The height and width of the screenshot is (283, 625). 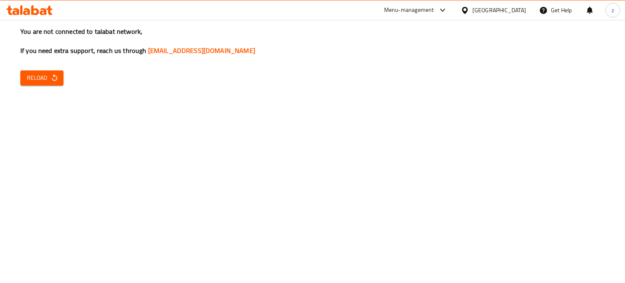 What do you see at coordinates (409, 10) in the screenshot?
I see `div: Menu-management` at bounding box center [409, 10].